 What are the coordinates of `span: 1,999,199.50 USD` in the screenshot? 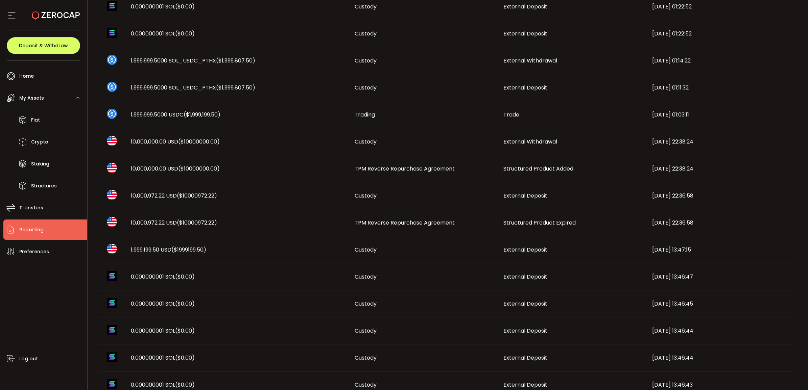 It's located at (168, 250).